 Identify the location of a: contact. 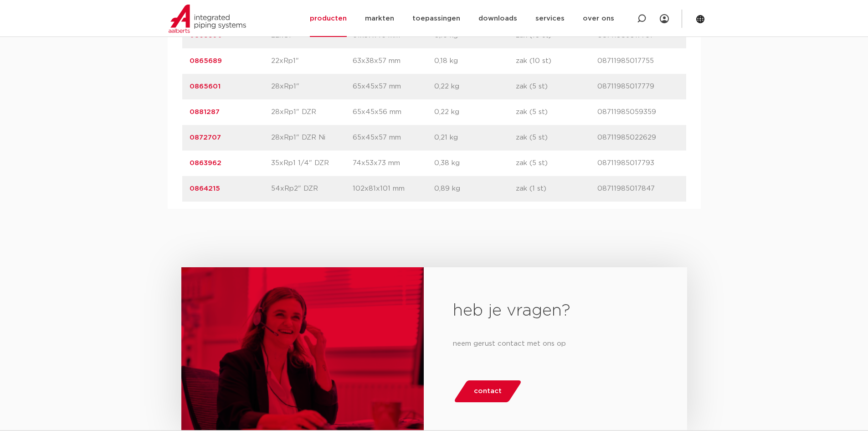
(488, 391).